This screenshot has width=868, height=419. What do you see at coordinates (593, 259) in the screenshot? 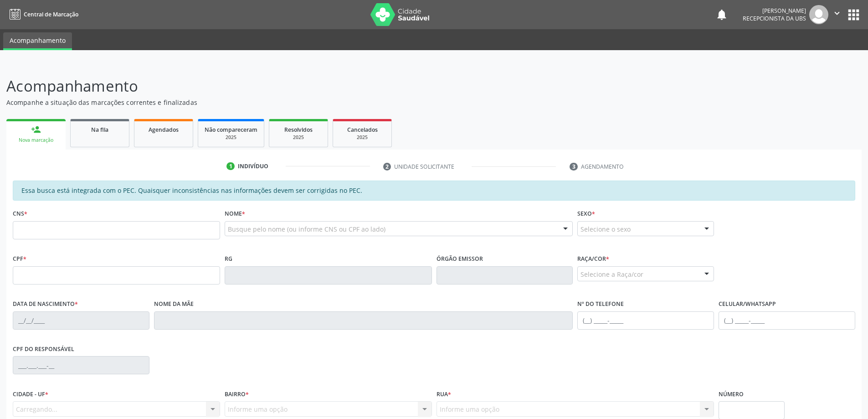
I see `label: Raça/cor` at bounding box center [593, 259].